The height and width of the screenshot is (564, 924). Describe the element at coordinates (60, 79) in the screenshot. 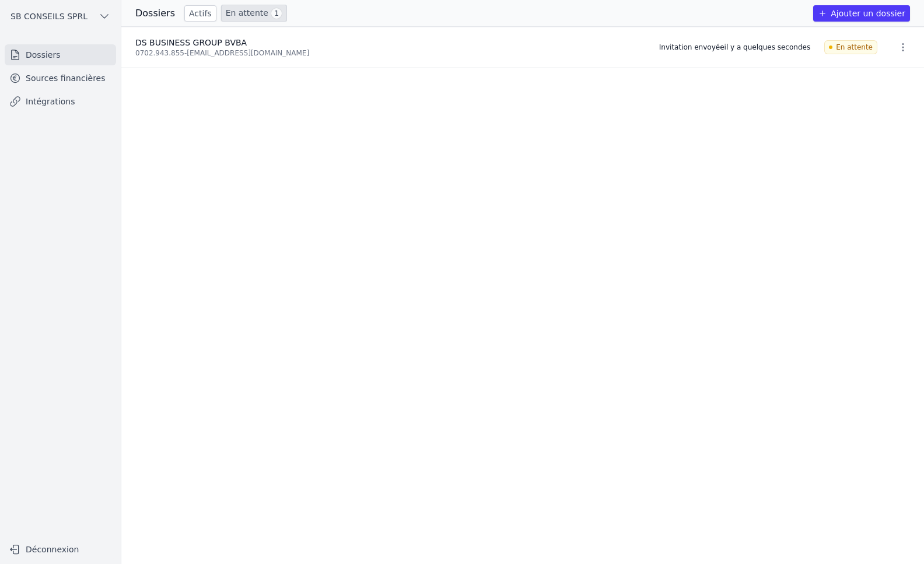

I see `a: Sources financières` at that location.